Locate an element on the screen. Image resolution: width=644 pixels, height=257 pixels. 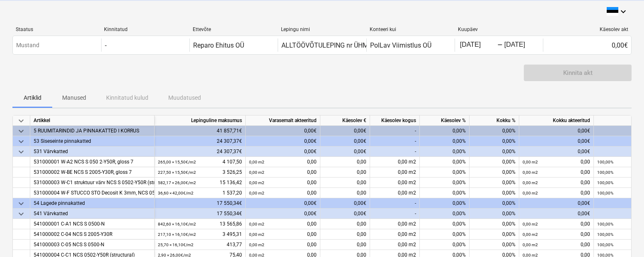
div: 3 495,31 is located at coordinates (200, 234).